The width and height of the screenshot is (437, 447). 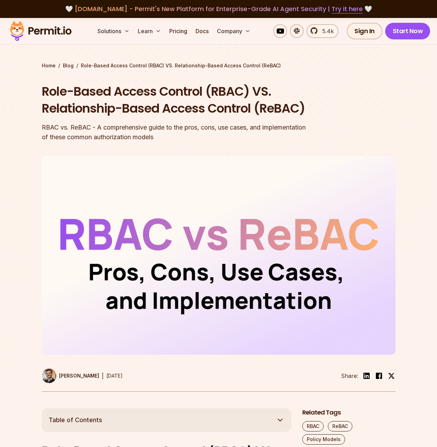 What do you see at coordinates (367, 376) in the screenshot?
I see `button: linkedin` at bounding box center [367, 376].